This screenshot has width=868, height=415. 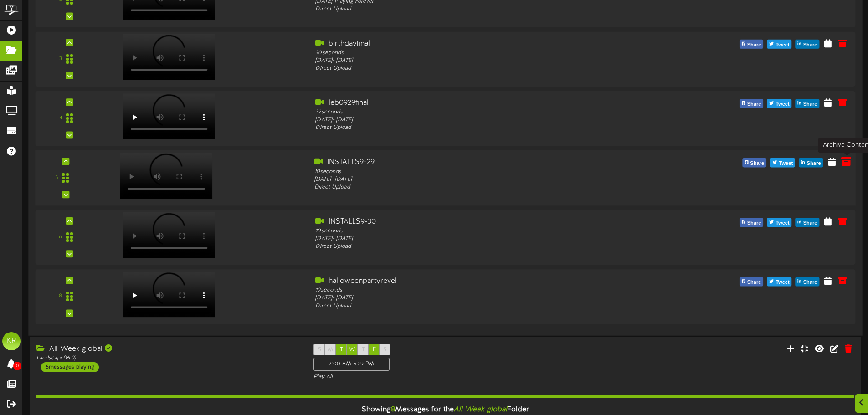 I want to click on div: Play All, so click(x=445, y=377).